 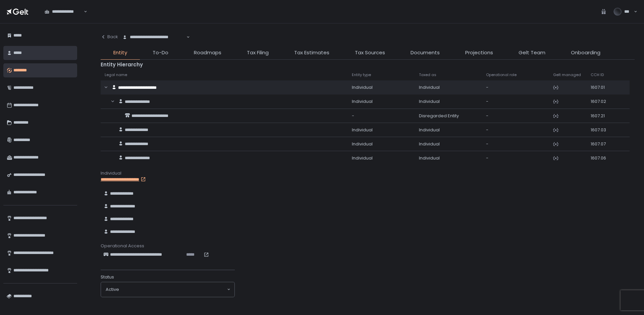 What do you see at coordinates (116, 75) in the screenshot?
I see `span: Legal name` at bounding box center [116, 75].